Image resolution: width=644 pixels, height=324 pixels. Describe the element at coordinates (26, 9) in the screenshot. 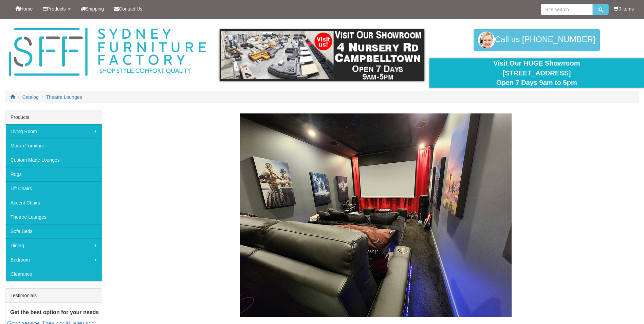

I see `span: Home` at that location.